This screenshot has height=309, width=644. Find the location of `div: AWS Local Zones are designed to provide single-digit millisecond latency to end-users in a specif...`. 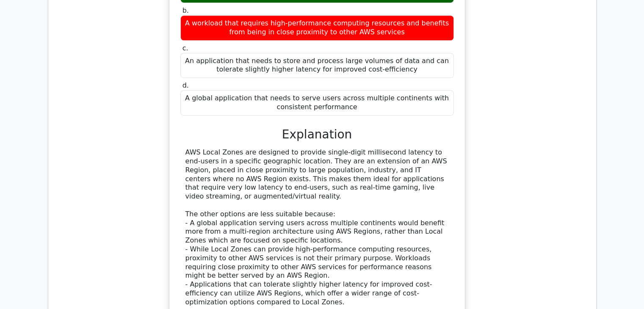

div: AWS Local Zones are designed to provide single-digit millisecond latency to end-users in a specif... is located at coordinates (317, 227).